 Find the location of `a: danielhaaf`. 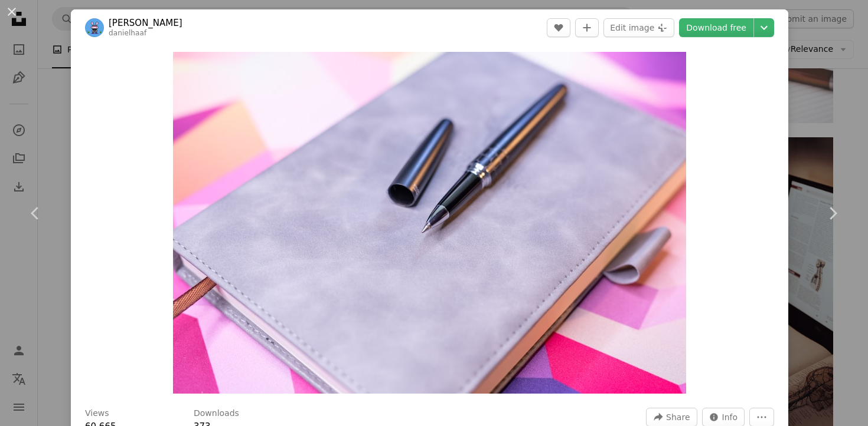

a: danielhaaf is located at coordinates (128, 33).